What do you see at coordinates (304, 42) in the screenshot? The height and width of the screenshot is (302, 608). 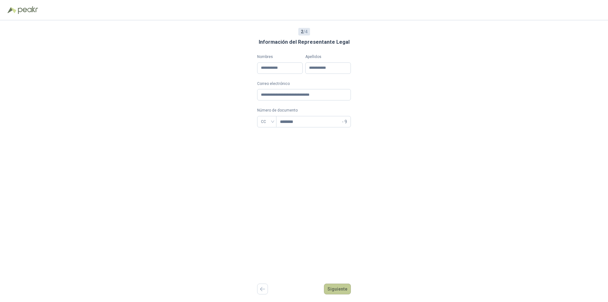 I see `h3: Información del Representante Legal` at bounding box center [304, 42].